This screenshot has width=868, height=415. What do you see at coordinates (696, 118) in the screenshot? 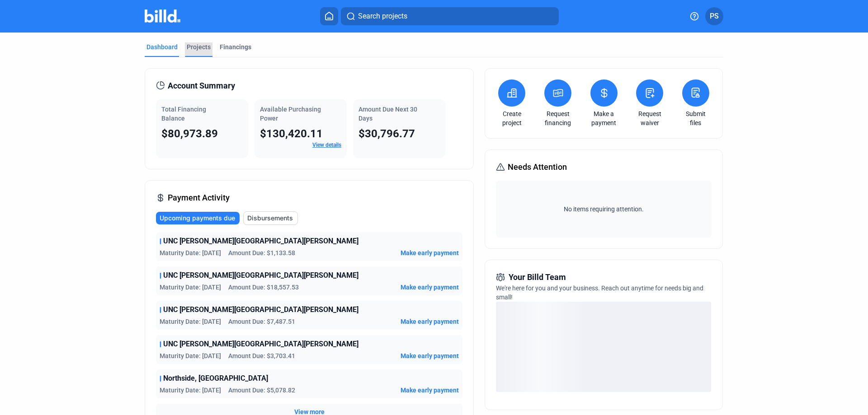
I see `a: Submit files` at bounding box center [696, 118].